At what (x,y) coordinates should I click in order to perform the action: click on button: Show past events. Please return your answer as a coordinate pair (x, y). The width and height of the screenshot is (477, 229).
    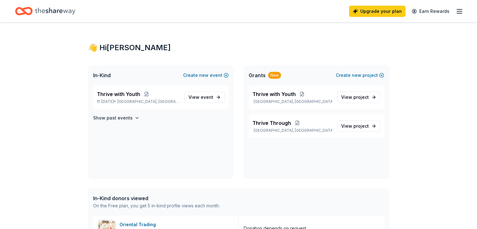
    Looking at the image, I should click on (116, 118).